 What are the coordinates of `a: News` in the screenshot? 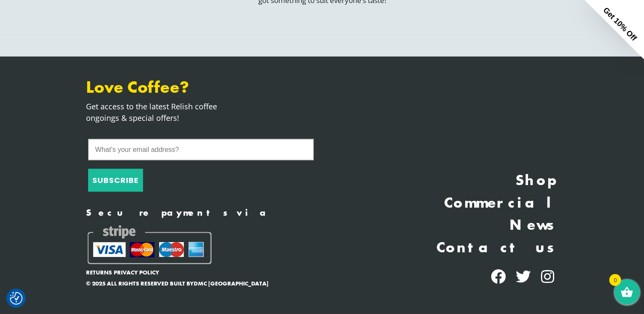 It's located at (444, 225).